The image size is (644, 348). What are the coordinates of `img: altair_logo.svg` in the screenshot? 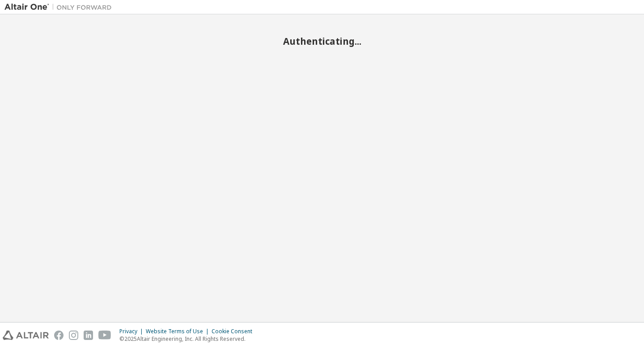 It's located at (26, 335).